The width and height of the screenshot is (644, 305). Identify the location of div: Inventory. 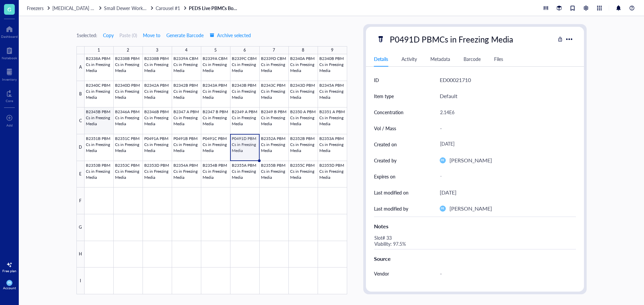
(9, 79).